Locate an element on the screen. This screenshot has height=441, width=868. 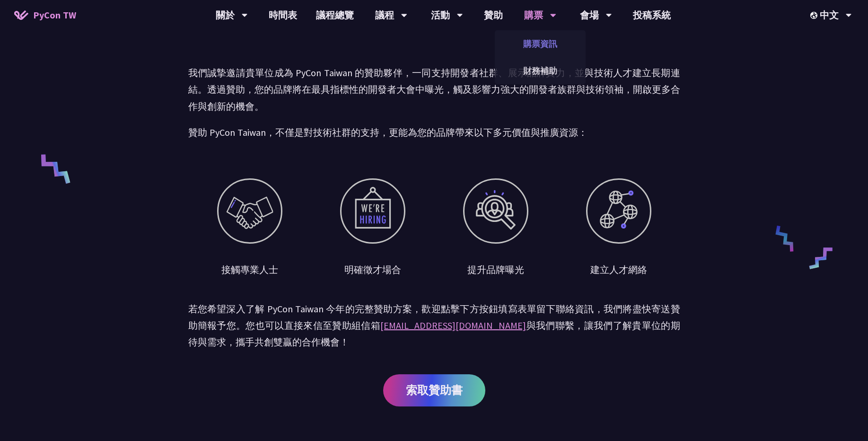
img: Home icon of PyCon TW 2025 is located at coordinates (21, 15).